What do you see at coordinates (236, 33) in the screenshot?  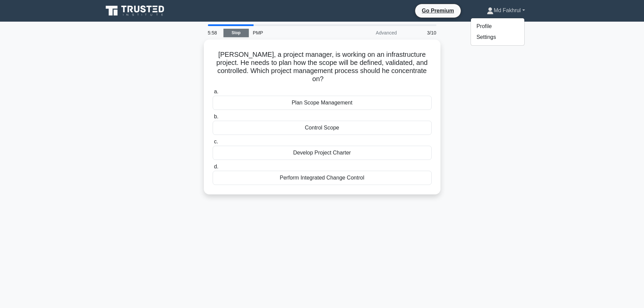 I see `a: Stop` at bounding box center [236, 33].